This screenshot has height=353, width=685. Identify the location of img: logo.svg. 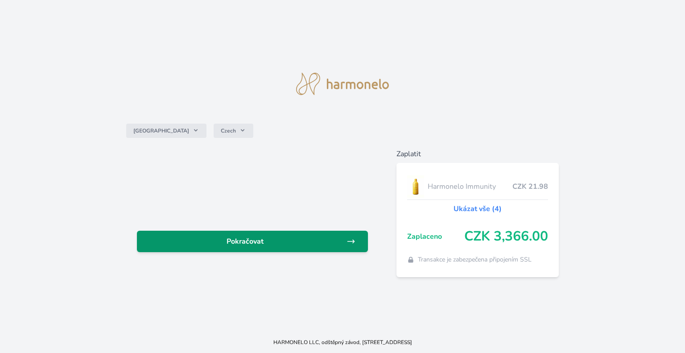
(343, 84).